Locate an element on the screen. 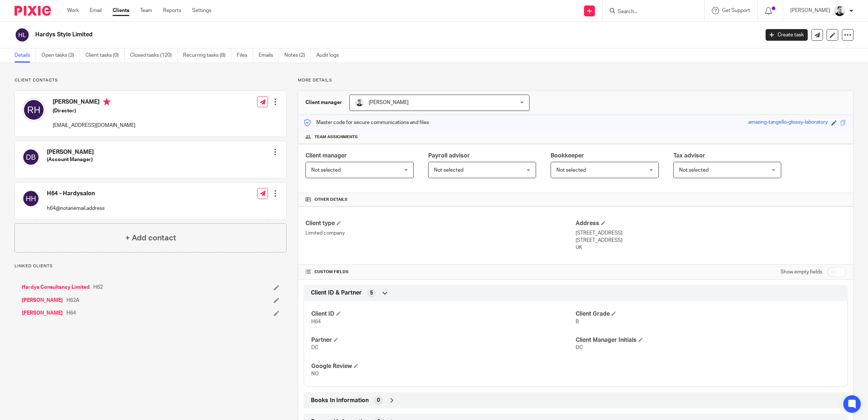 This screenshot has height=420, width=868. h2: Hardys Style Limited is located at coordinates (323, 35).